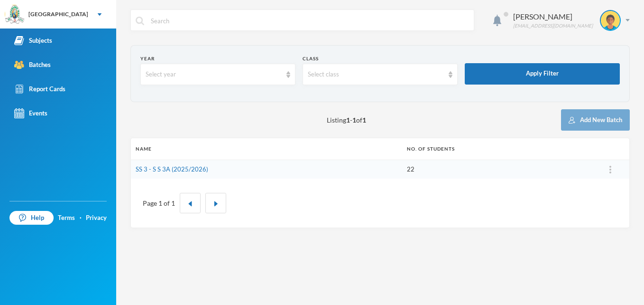  Describe the element at coordinates (32, 65) in the screenshot. I see `div: Batches` at that location.